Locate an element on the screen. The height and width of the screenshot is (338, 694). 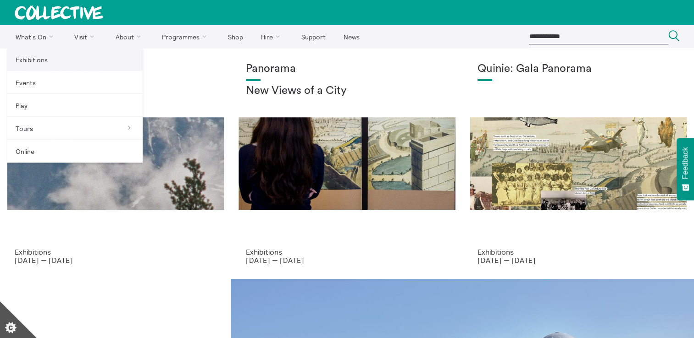
a: Tours is located at coordinates (75, 128).